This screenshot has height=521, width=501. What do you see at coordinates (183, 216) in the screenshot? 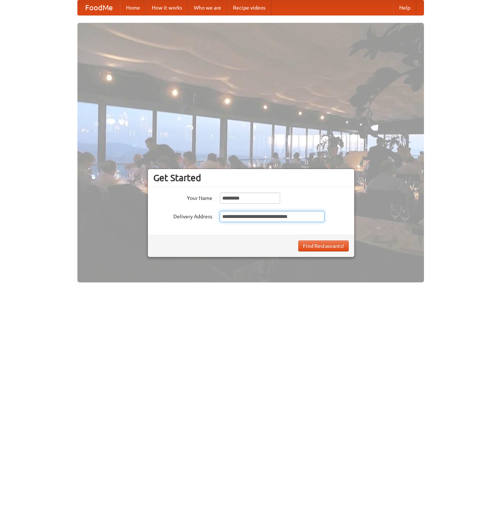
I see `label: Delivery Address` at bounding box center [183, 216].